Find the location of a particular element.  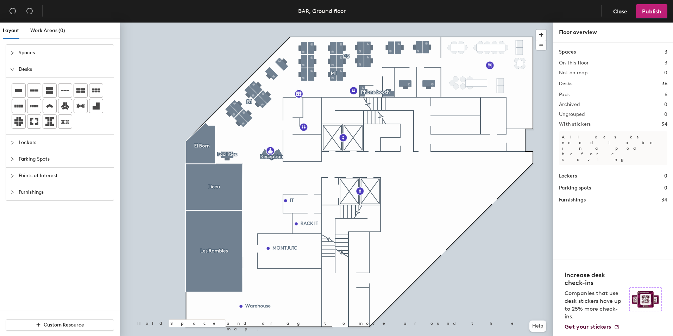

h2: Ungrouped is located at coordinates (572, 114).